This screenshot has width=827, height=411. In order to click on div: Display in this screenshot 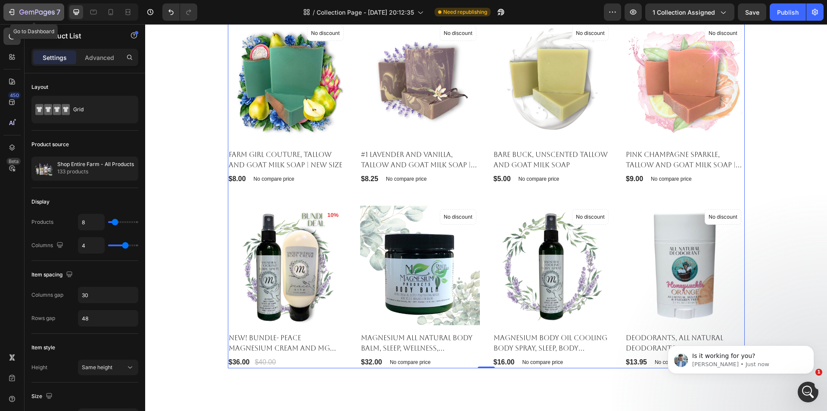, I will do `click(41, 202)`.